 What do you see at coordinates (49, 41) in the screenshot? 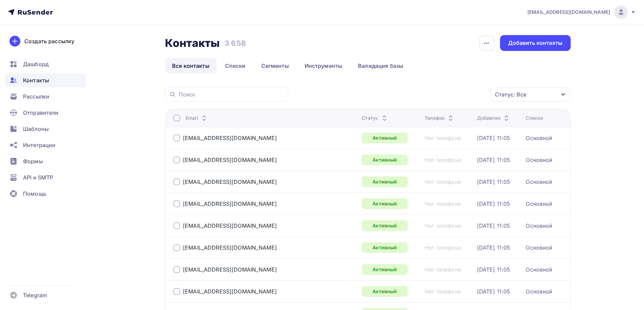
I see `div: Создать рассылку` at bounding box center [49, 41].